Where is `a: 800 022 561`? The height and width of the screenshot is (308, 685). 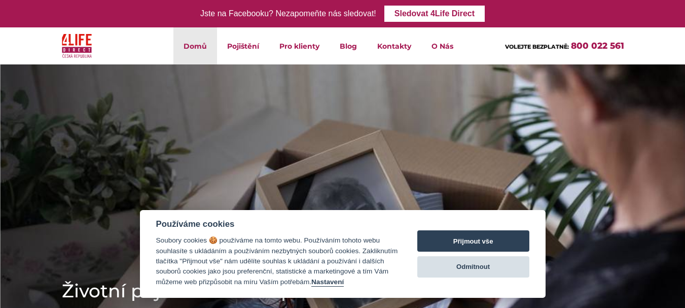
a: 800 022 561 is located at coordinates (597, 46).